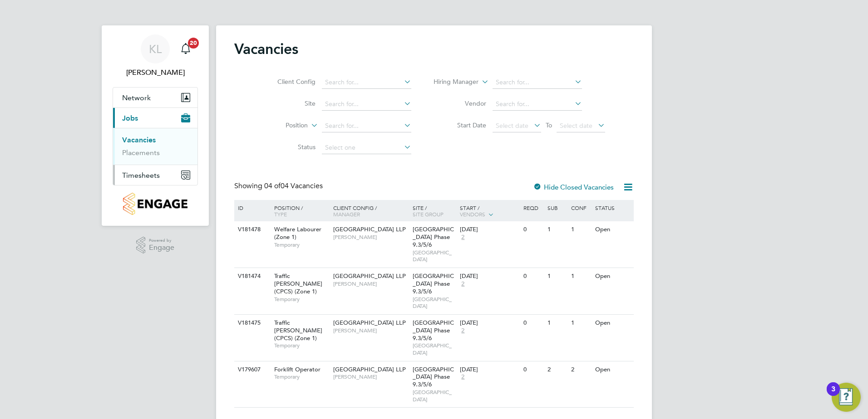  What do you see at coordinates (185, 49) in the screenshot?
I see `a: 20` at bounding box center [185, 49].